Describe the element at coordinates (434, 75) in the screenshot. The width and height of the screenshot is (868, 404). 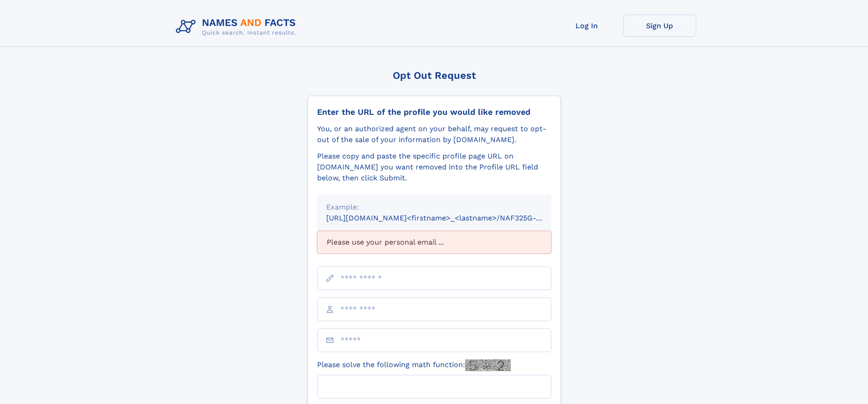
I see `div: Opt Out Request` at that location.